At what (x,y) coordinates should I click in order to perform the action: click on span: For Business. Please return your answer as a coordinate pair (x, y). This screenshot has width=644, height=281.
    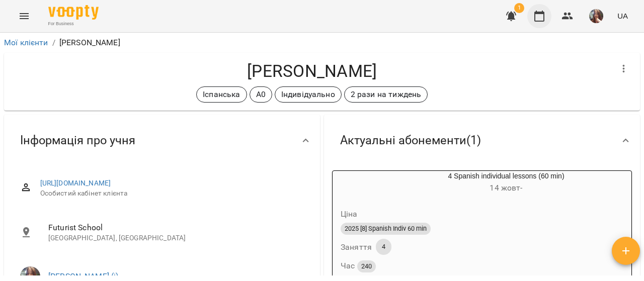
    Looking at the image, I should click on (74, 23).